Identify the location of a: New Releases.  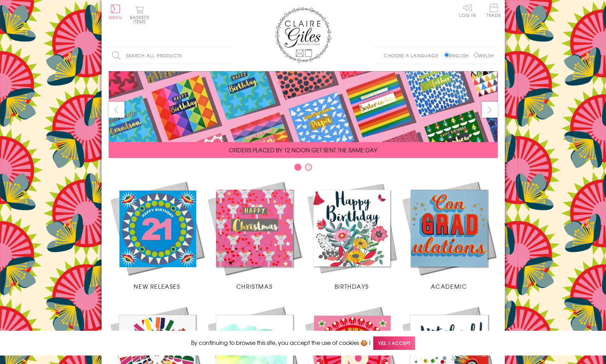
(157, 235).